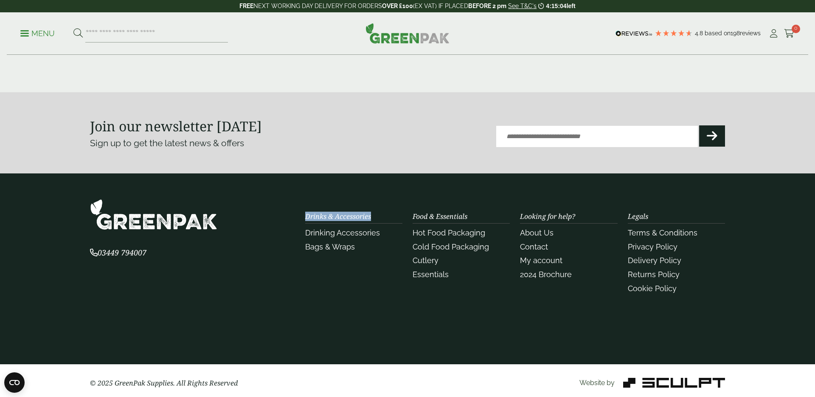  What do you see at coordinates (655, 260) in the screenshot?
I see `a: Delivery Policy` at bounding box center [655, 260].